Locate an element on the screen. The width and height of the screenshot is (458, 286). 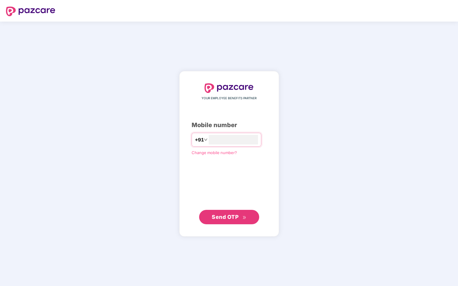
span: down is located at coordinates (206, 140).